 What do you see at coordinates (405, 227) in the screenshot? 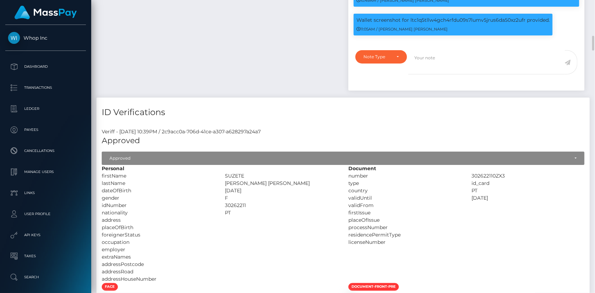
I see `div: processNumber` at bounding box center [405, 227].